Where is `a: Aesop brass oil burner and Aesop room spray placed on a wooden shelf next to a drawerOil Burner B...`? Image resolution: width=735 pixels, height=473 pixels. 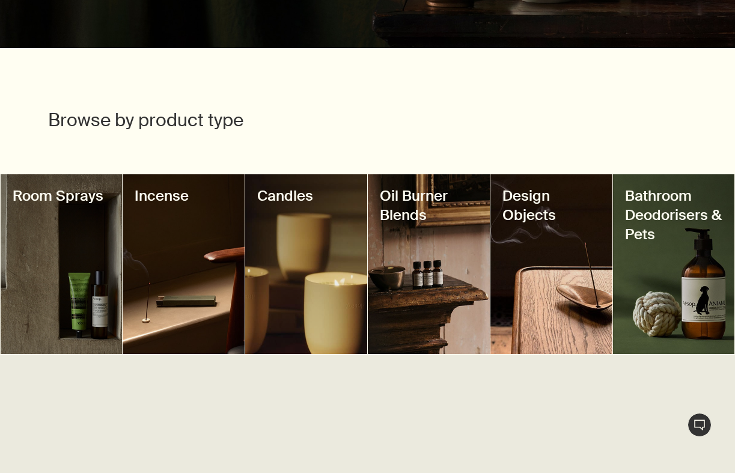
a: Aesop brass oil burner and Aesop room spray placed on a wooden shelf next to a drawerOil Burner B... is located at coordinates (428, 264).